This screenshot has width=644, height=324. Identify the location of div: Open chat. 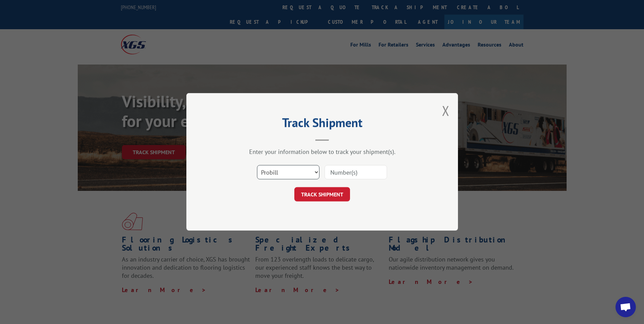
(626, 307).